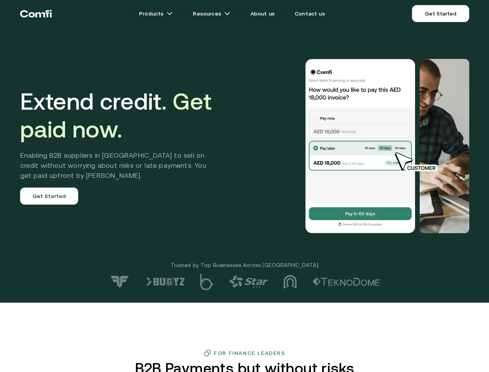  I want to click on h3: For Finance Leaders, so click(249, 353).